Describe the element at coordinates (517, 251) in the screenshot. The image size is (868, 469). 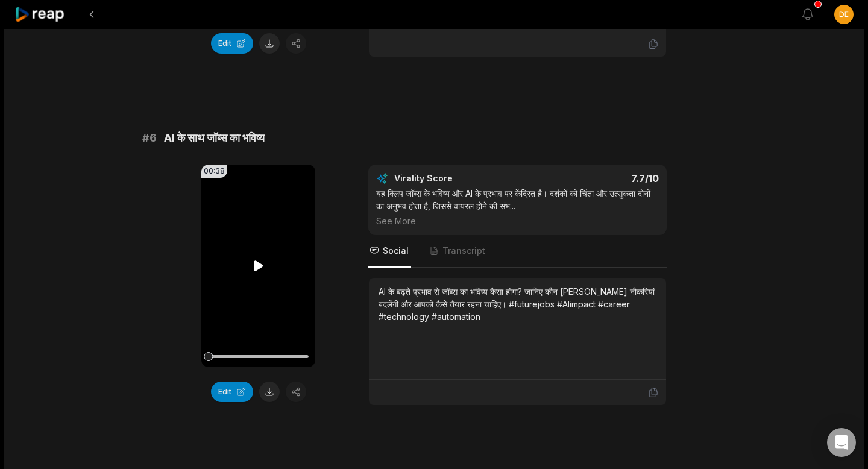
I see `nav: Tabs` at that location.